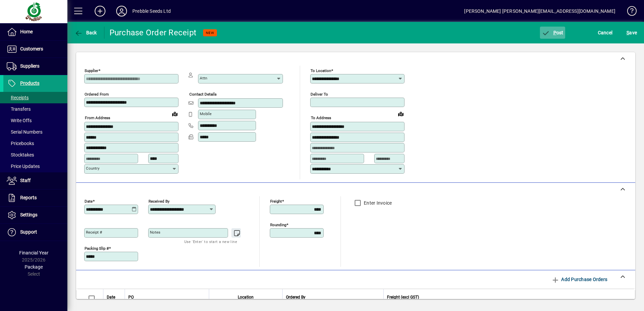 This screenshot has height=311, width=644. What do you see at coordinates (628, 33) in the screenshot?
I see `span: S` at bounding box center [628, 33].